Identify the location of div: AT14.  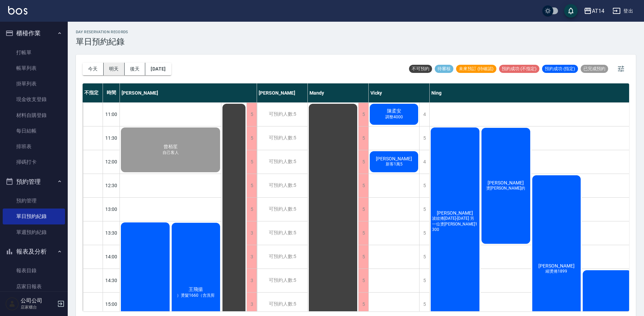
(598, 11).